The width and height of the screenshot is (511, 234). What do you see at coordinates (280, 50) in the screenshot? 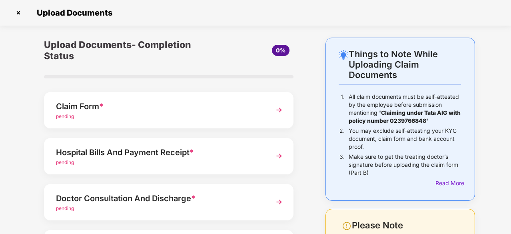
I see `span: 0%` at bounding box center [280, 50].